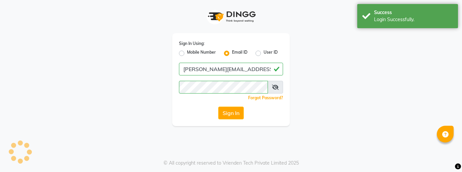  What do you see at coordinates (202, 53) in the screenshot?
I see `label: Mobile Number` at bounding box center [202, 53].